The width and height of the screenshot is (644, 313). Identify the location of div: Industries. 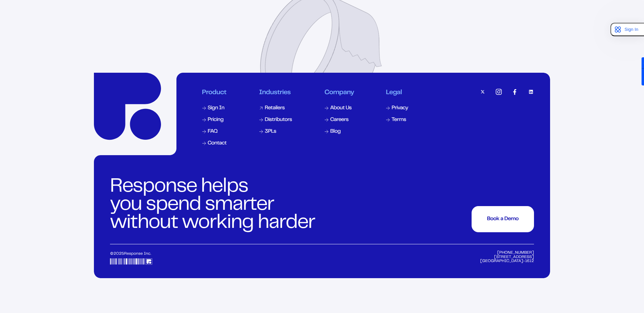
(276, 93).